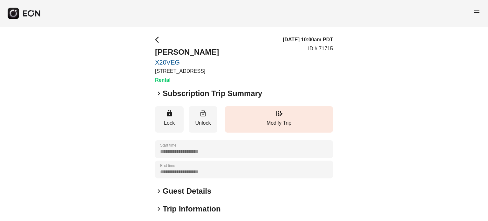 The image size is (488, 221). I want to click on button: Unlock, so click(203, 119).